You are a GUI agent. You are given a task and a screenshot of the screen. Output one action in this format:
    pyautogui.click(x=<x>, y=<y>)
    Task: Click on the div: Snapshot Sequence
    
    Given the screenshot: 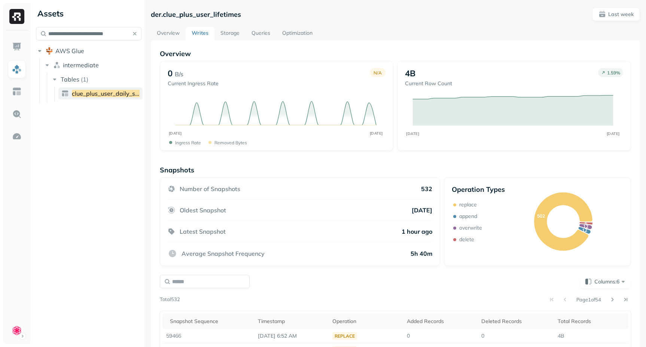 What is the action you would take?
    pyautogui.click(x=210, y=321)
    